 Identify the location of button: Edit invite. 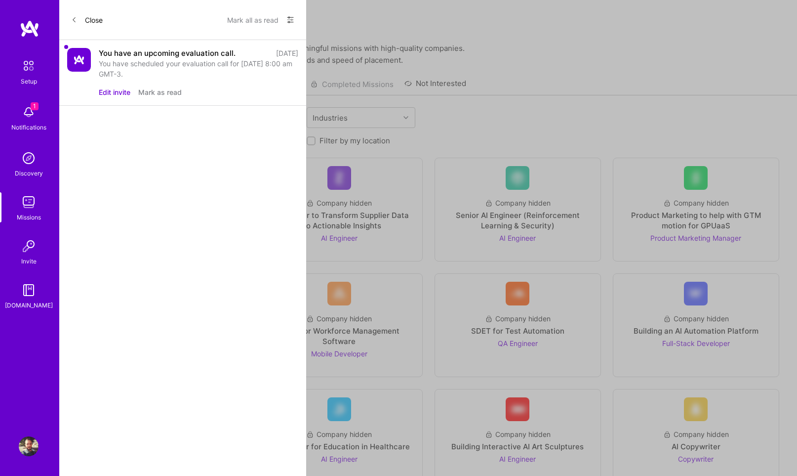
(115, 92).